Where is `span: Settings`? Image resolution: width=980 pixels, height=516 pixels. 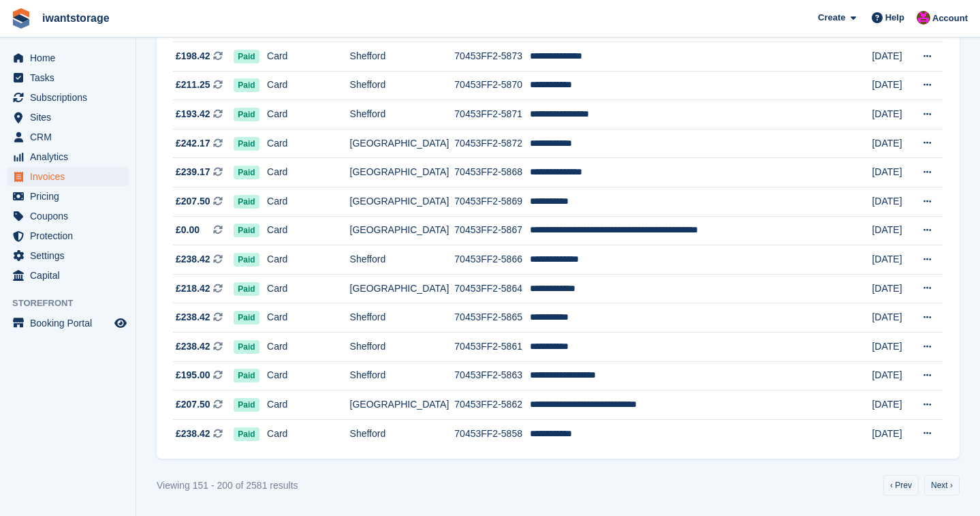
span: Settings is located at coordinates (71, 256).